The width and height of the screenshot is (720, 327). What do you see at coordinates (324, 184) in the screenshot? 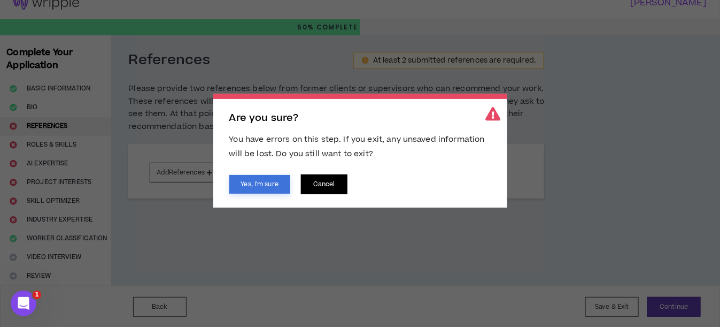
I see `button: Cancel` at bounding box center [324, 184].